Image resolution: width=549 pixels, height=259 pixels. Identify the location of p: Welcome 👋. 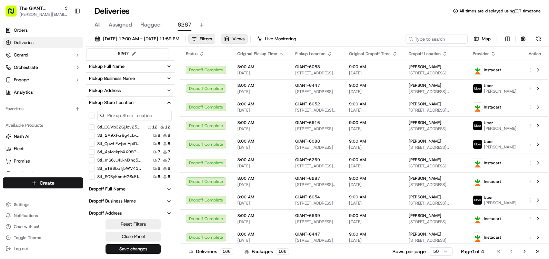
(66, 33).